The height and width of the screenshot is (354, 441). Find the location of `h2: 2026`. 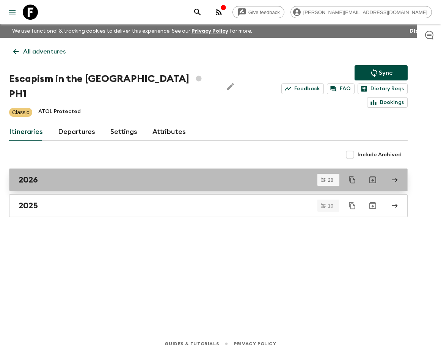

h2: 2026 is located at coordinates (28, 180).